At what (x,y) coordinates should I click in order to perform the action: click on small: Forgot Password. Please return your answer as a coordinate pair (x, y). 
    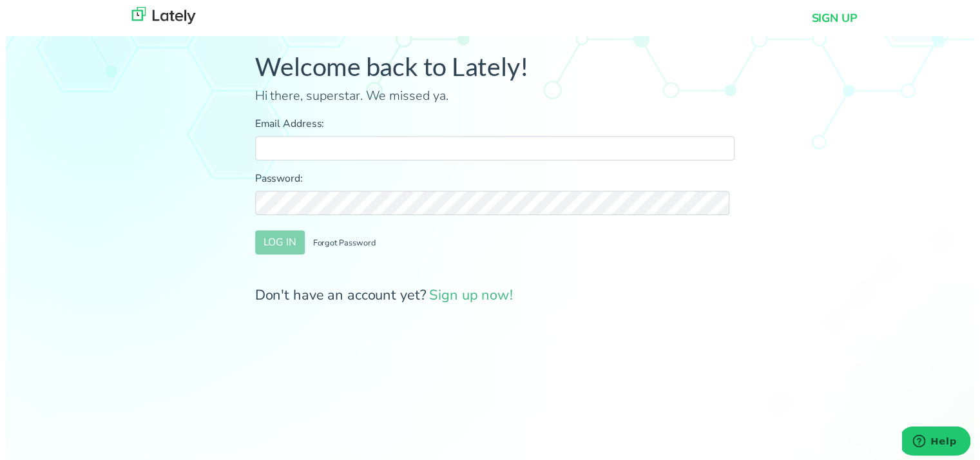
    Looking at the image, I should click on (343, 246).